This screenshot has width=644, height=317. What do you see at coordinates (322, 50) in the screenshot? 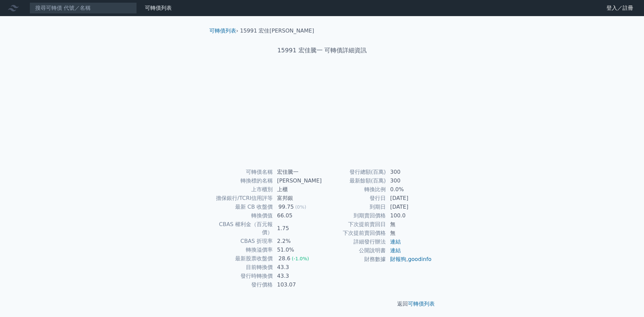
I see `h1: 15991 宏佳騰一 可轉債詳細資訊` at bounding box center [322, 50].